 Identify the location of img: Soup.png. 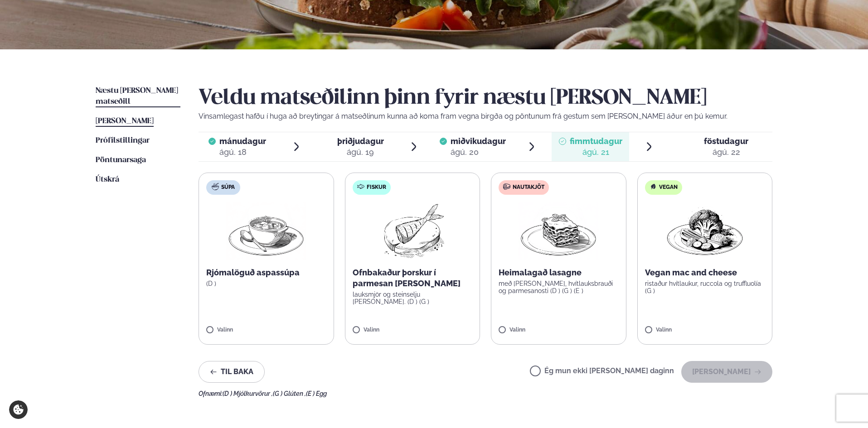
(266, 231).